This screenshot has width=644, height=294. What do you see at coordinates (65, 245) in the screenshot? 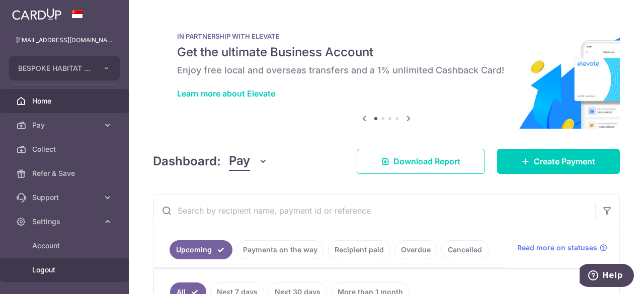
I see `span: Account` at bounding box center [65, 245].